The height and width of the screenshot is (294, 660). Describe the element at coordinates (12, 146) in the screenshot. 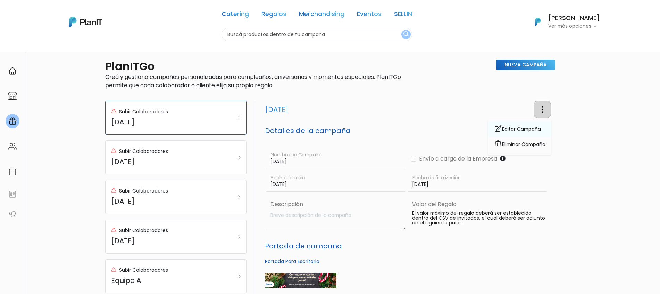

I see `img: people-662611757002400ad9ed0e3c099ab2801c6687ba6c219adb57efc949bc21e19d.svg` at that location.